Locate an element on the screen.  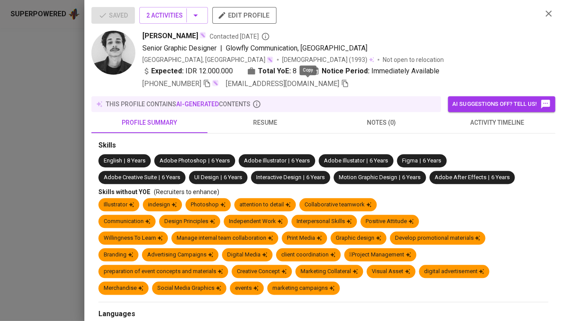
span: 8 is located at coordinates (294, 71).